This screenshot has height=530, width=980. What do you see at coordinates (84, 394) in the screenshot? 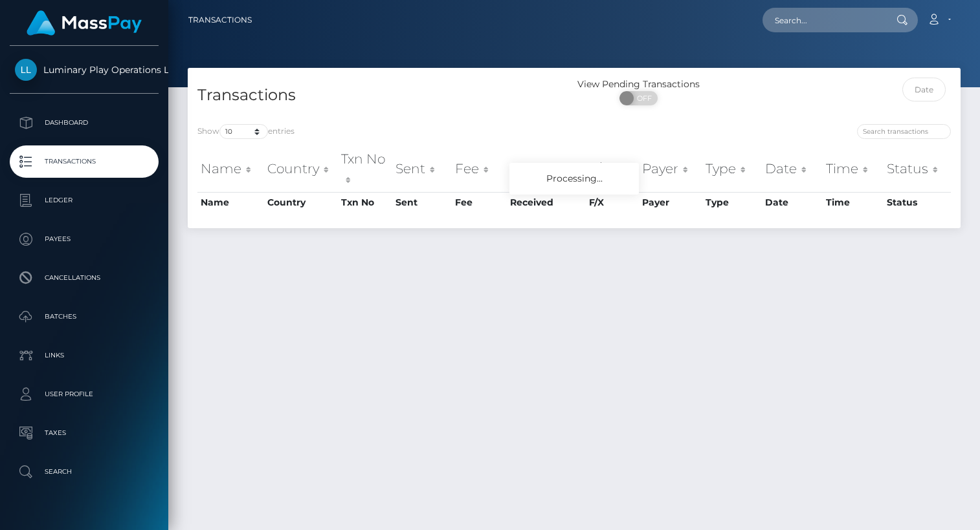
I see `p: User Profile` at bounding box center [84, 394].